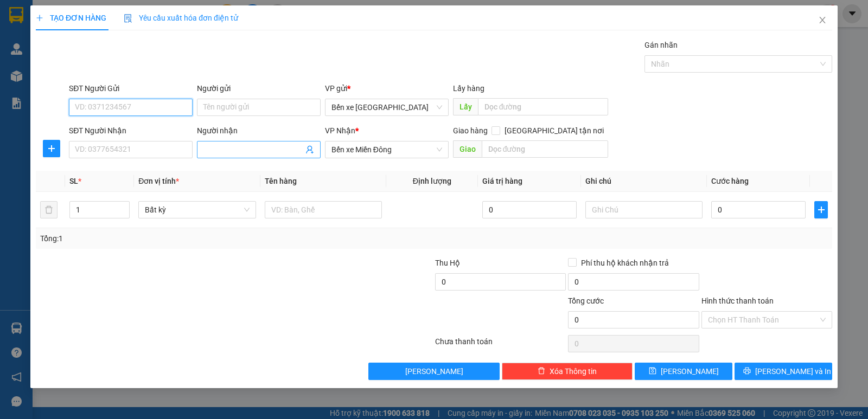 The height and width of the screenshot is (419, 868). What do you see at coordinates (661, 45) in the screenshot?
I see `label: Gán nhãn` at bounding box center [661, 45].